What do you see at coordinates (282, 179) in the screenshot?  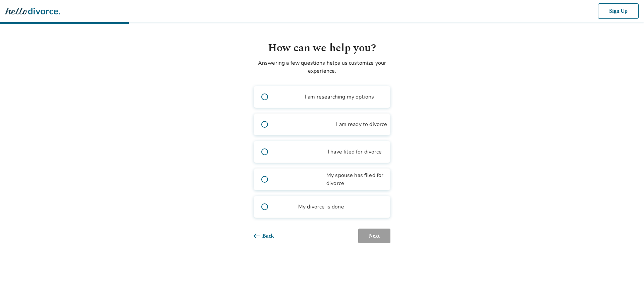 I see `span: article_person` at bounding box center [282, 179].